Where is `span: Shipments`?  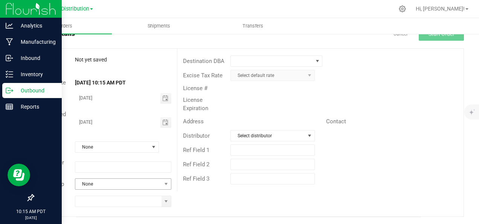
span: Shipments is located at coordinates (159, 26).